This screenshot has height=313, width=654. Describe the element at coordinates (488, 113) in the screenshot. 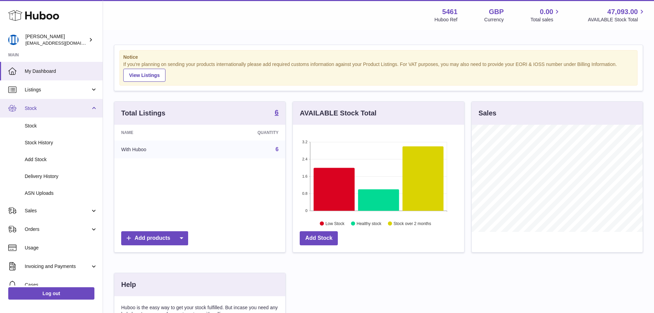

I see `h3: Sales` at that location.